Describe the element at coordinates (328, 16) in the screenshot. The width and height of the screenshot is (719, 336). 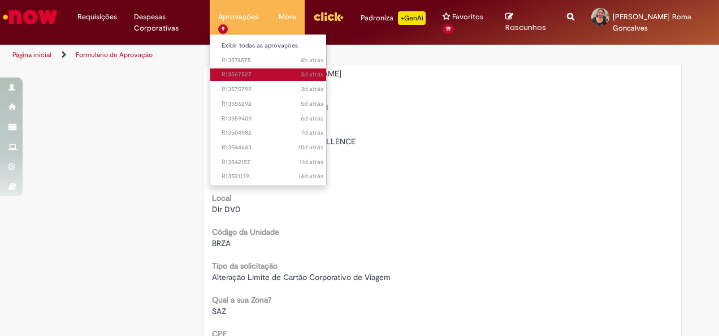
I see `img: click_logo_yellow_360x200.png` at that location.